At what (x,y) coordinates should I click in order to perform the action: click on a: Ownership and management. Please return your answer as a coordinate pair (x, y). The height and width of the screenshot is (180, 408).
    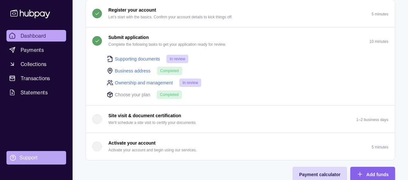
    Looking at the image, I should click on (144, 83).